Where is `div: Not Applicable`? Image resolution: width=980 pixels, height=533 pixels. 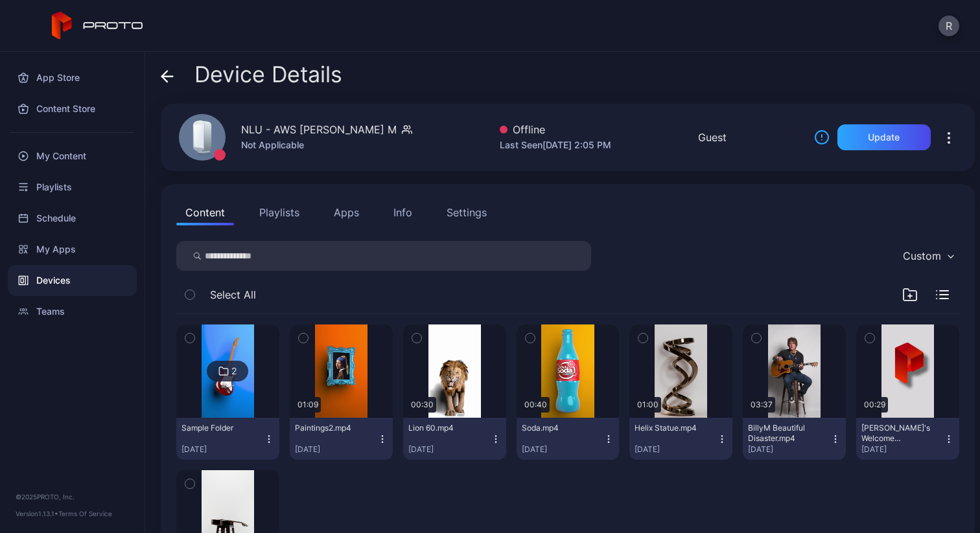 div: Not Applicable is located at coordinates (327, 145).